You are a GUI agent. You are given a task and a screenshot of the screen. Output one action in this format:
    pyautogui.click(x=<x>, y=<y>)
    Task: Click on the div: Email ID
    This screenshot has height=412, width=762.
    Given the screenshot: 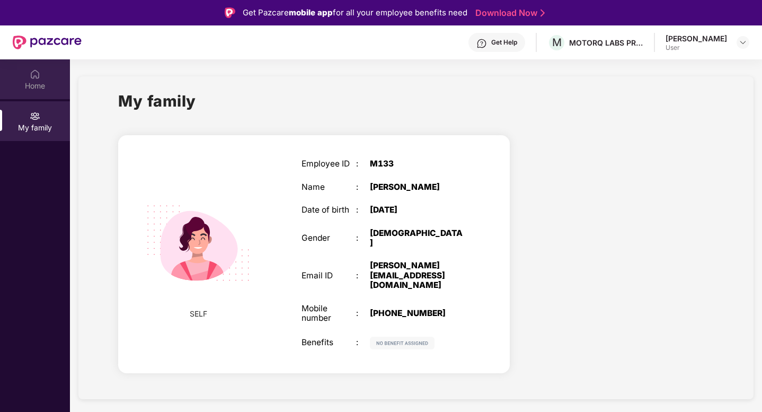 What is the action you would take?
    pyautogui.click(x=329, y=276)
    